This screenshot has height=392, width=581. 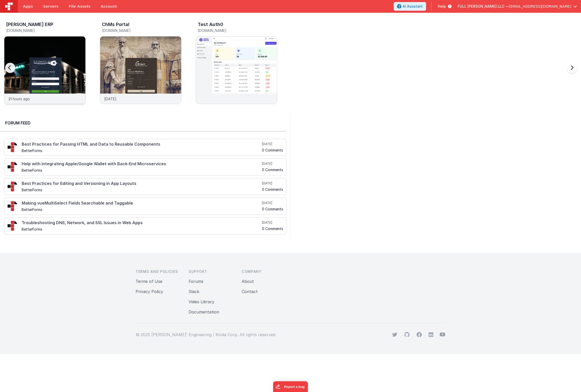 What do you see at coordinates (158, 271) in the screenshot?
I see `h3: Terms and Policies` at bounding box center [158, 271].